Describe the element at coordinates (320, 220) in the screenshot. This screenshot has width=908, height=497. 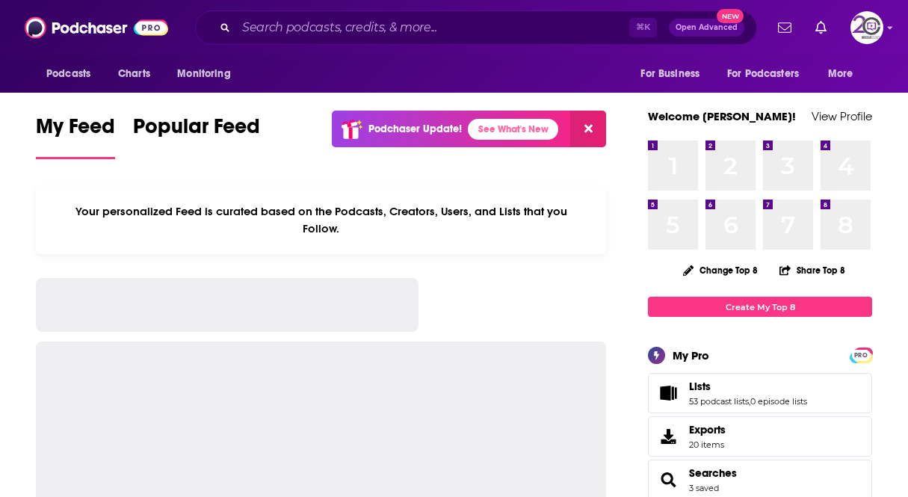
I see `div: Your personalized Feed is curated based on the Podcasts, Creators, Users, and Lists that you Follow.` at that location.